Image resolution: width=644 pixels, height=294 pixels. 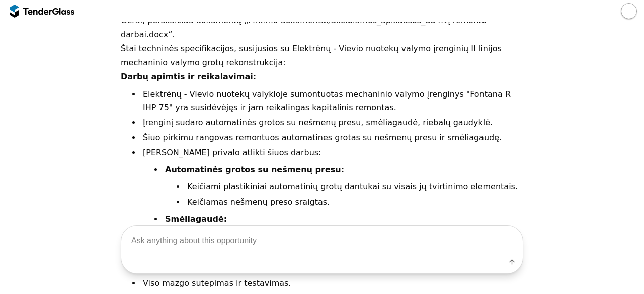 What do you see at coordinates (332, 101) in the screenshot?
I see `li: Elektrėnų - Vievio nuotekų valykloje sumontuotas mechaninio valymo įrenginys "Fontana R IHP 75" y...` at bounding box center [332, 101].